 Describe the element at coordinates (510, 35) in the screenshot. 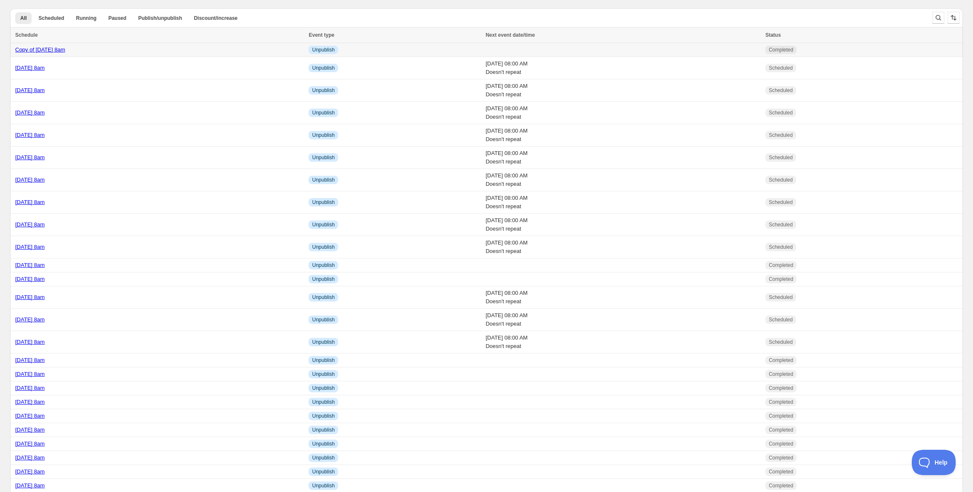

I see `span: Next event date/time` at that location.